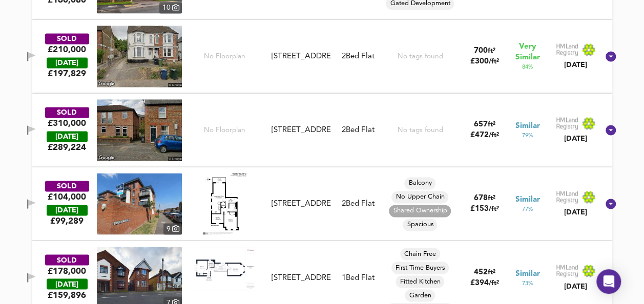 Image resolution: width=644 pixels, height=304 pixels. What do you see at coordinates (527, 283) in the screenshot?
I see `span: 73 %` at bounding box center [527, 283].